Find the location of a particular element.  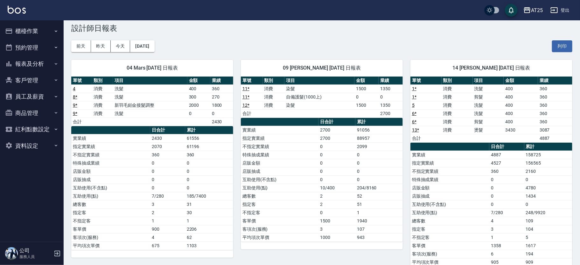

td: 204/8160 is located at coordinates (379, 188).